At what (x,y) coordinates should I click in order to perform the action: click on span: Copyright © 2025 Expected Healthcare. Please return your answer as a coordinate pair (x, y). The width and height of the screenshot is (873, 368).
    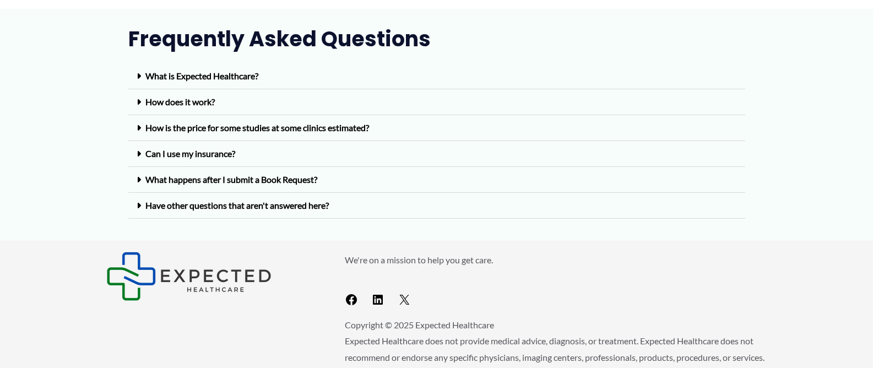
    Looking at the image, I should click on (419, 324).